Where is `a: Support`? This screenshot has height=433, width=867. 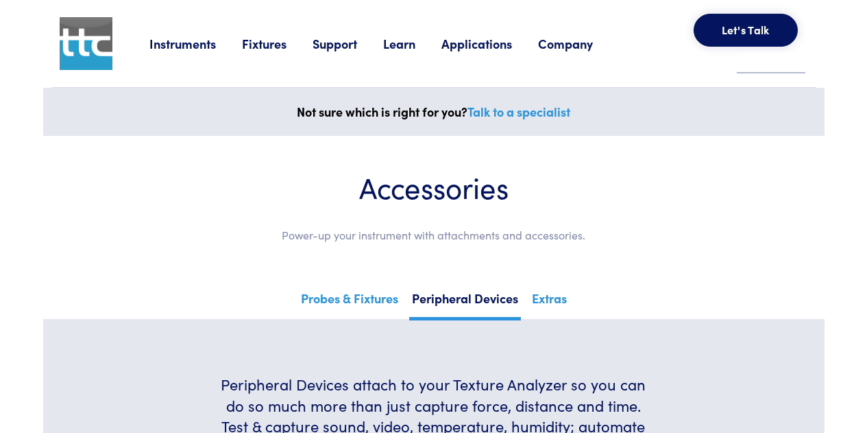 a: Support is located at coordinates (348, 43).